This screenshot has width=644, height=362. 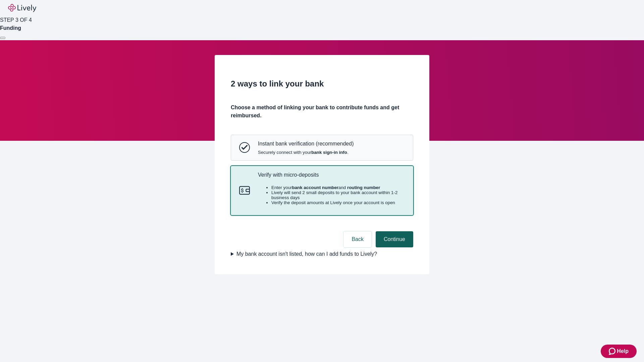 I want to click on svg: Micro-deposits, so click(x=245, y=190).